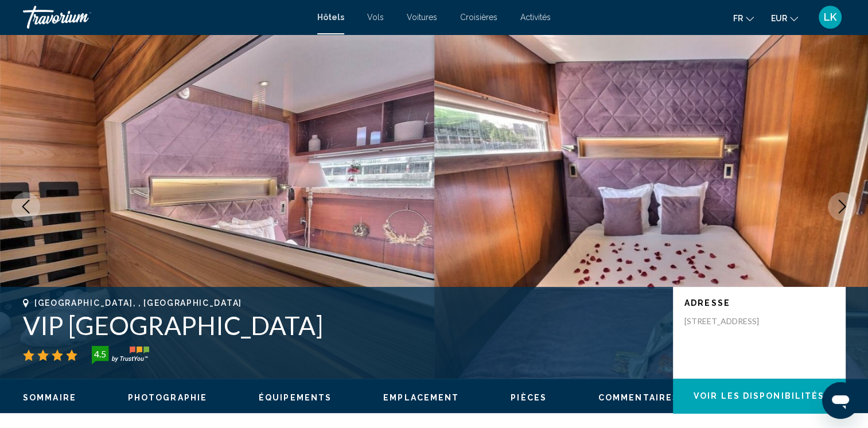 The height and width of the screenshot is (428, 868). I want to click on span: Vols, so click(375, 17).